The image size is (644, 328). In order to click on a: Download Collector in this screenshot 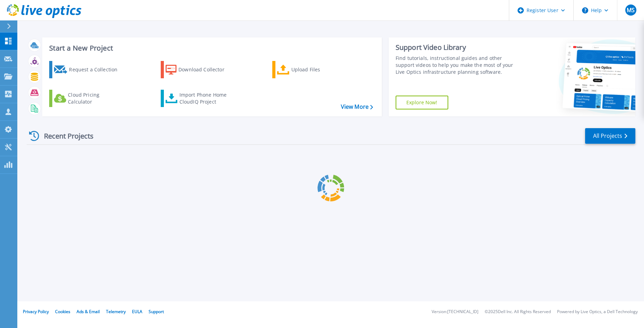, I will do `click(199, 70)`.